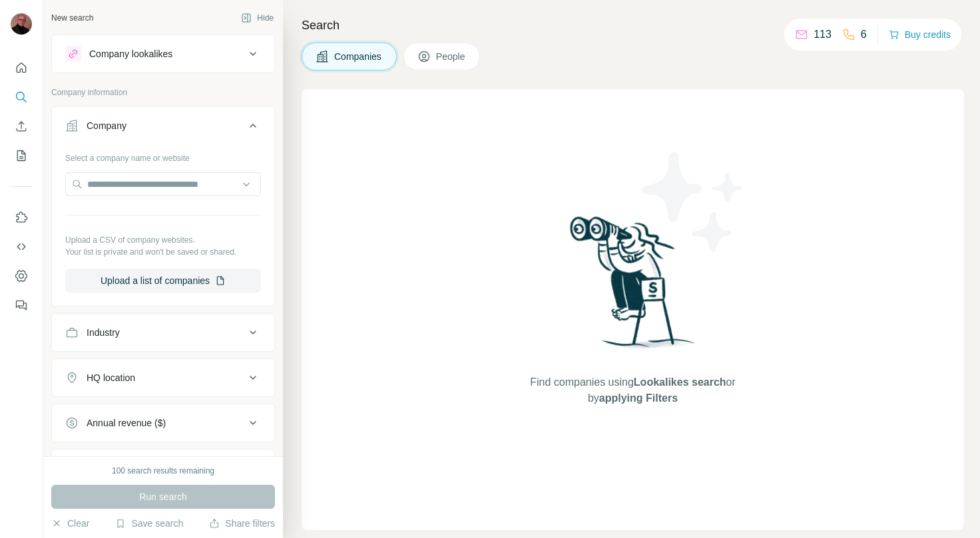  Describe the element at coordinates (639, 398) in the screenshot. I see `span: applying Filters` at that location.